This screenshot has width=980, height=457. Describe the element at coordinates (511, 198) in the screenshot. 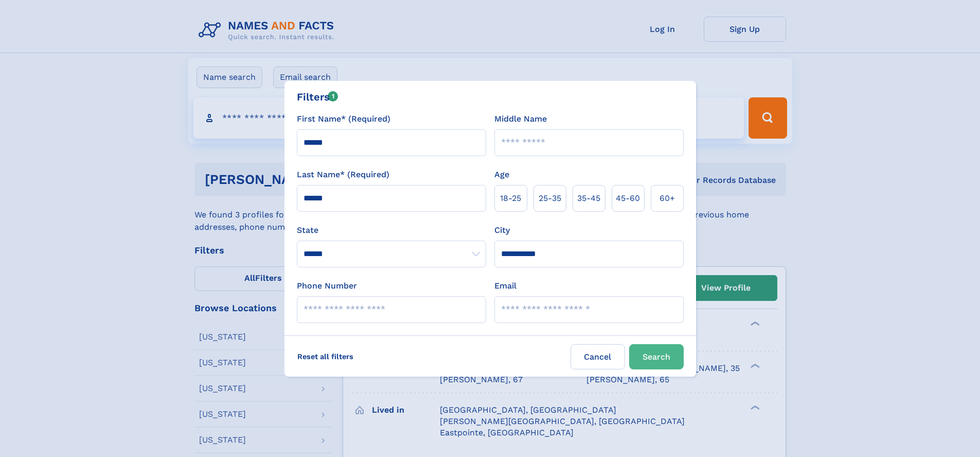

I see `span: 18‑25` at that location.